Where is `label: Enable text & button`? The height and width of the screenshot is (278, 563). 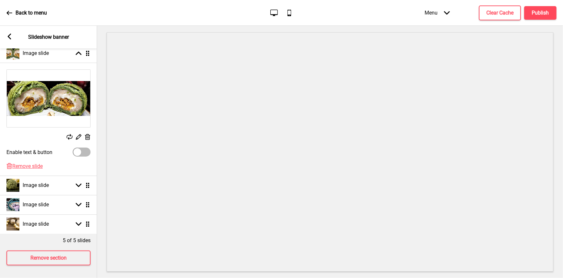 label: Enable text & button is located at coordinates (29, 152).